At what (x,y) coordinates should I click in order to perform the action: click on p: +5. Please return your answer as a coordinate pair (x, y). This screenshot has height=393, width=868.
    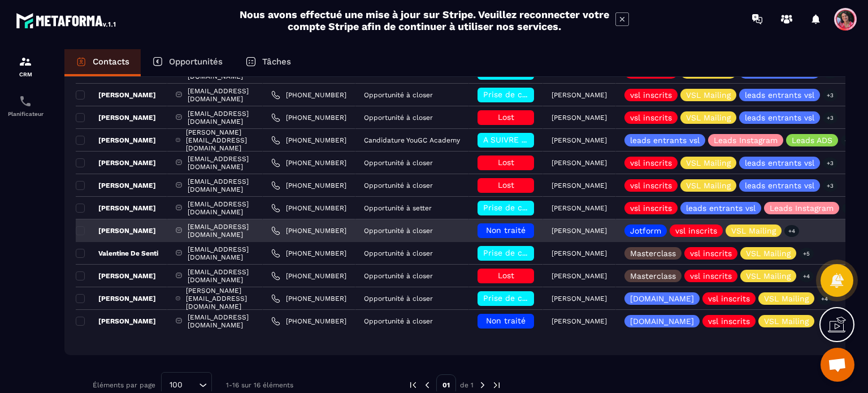
    Looking at the image, I should click on (806, 253).